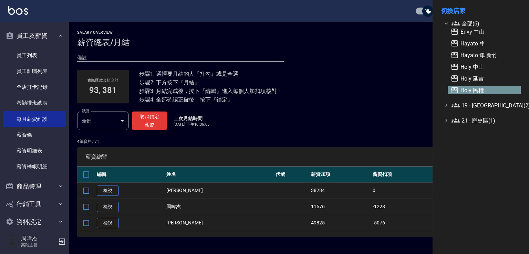  What do you see at coordinates (485, 90) in the screenshot?
I see `span: Holy 民權` at bounding box center [485, 90].